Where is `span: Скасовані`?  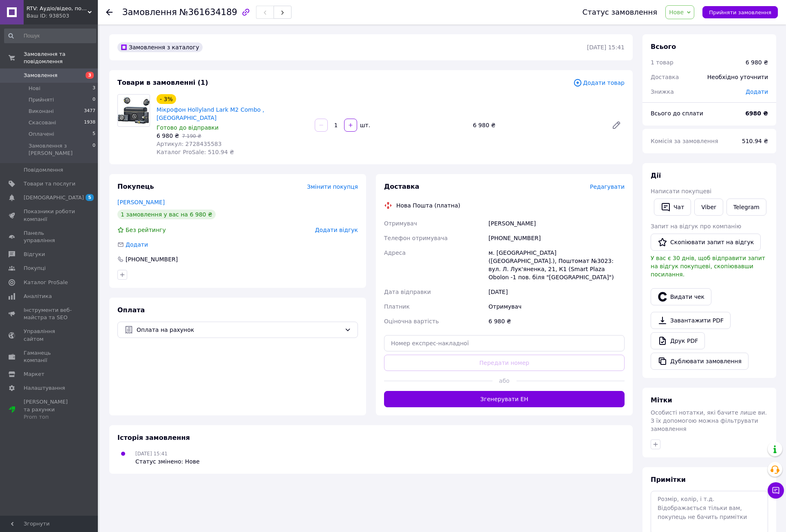
span: Скасовані is located at coordinates (43, 123).